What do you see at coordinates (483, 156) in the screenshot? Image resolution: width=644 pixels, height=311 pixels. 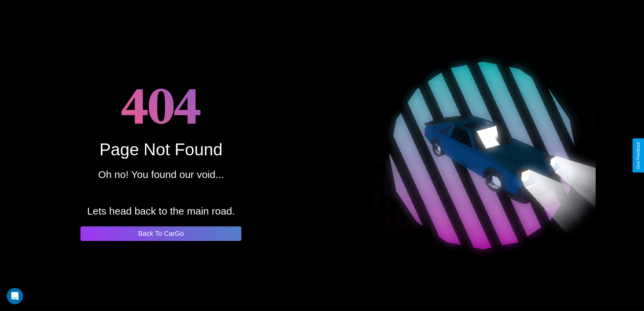 I see `img: spinning car` at bounding box center [483, 156].